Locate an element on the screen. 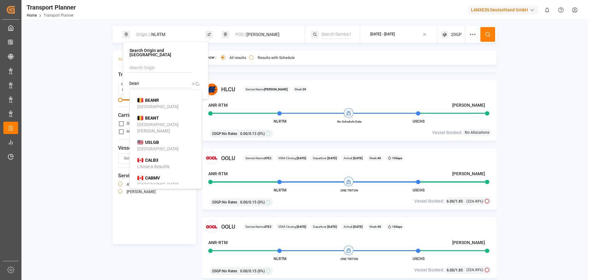  div: NLRTM is located at coordinates (166, 34).